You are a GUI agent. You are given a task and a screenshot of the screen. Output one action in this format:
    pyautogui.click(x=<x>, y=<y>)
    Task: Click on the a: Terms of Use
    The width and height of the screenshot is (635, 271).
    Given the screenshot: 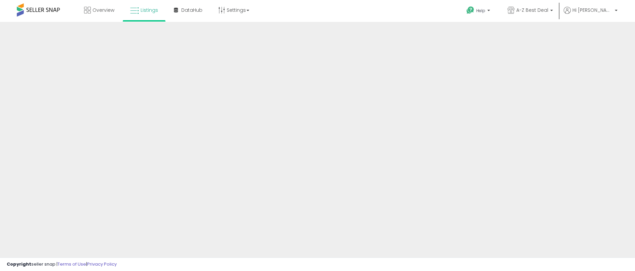 What is the action you would take?
    pyautogui.click(x=72, y=264)
    